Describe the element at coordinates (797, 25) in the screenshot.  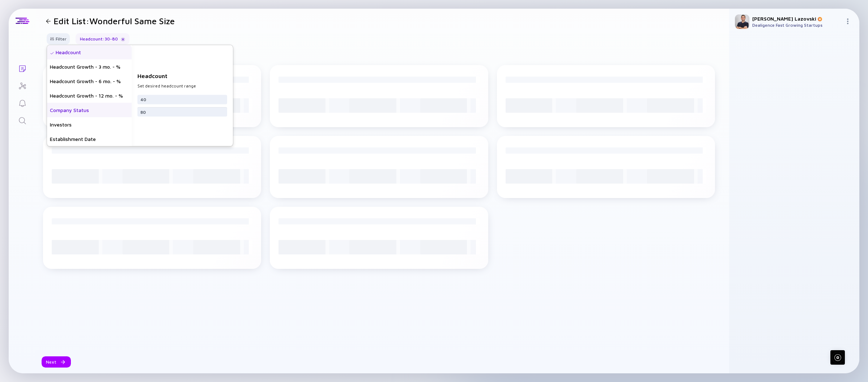
I see `div: Dealigence Fast Growing Startups` at that location.